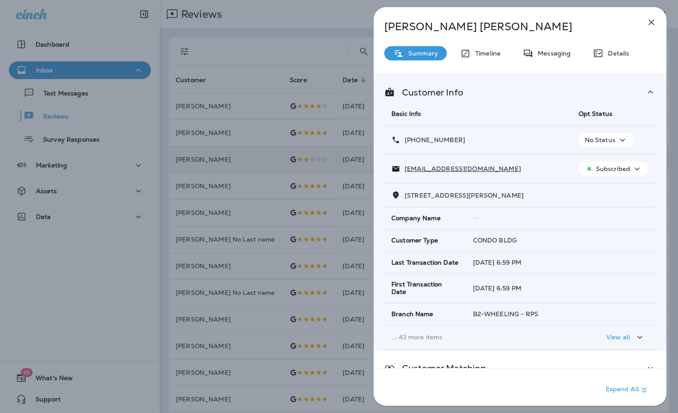  Describe the element at coordinates (412, 314) in the screenshot. I see `span: Branch Name` at that location.